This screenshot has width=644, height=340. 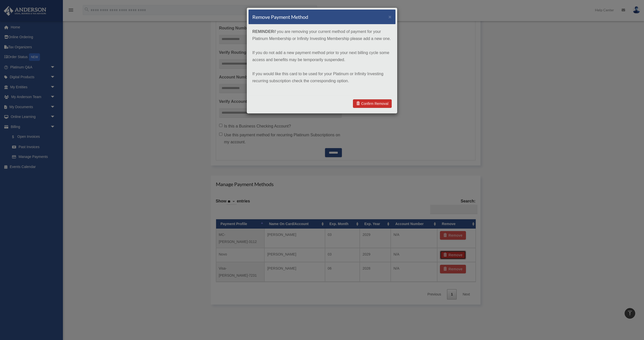 I want to click on div: if you are removing your current method of payment for your Platinum Membership or Infinity Inves..., so click(x=322, y=60).